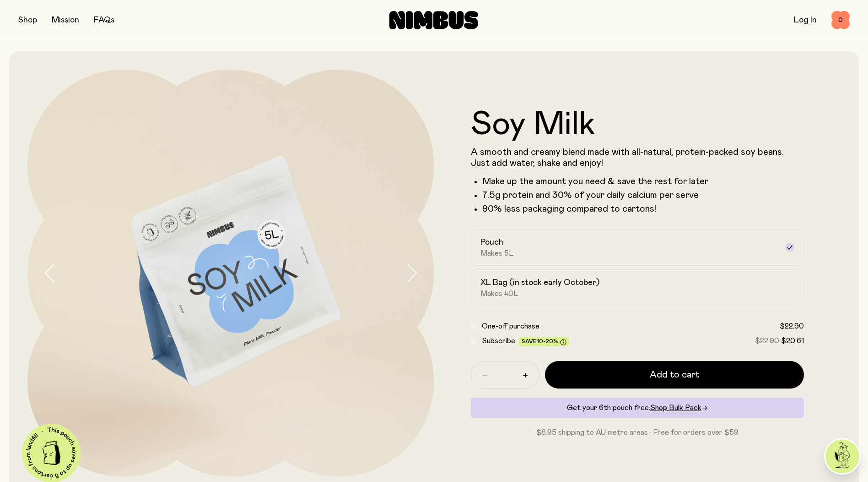 This screenshot has width=868, height=482. Describe the element at coordinates (499, 294) in the screenshot. I see `span: Makes 40L` at that location.